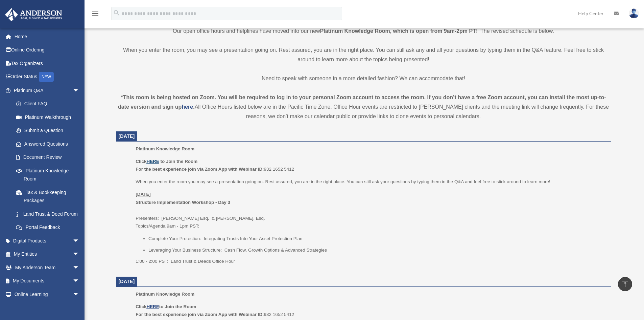 The height and width of the screenshot is (320, 644). Describe the element at coordinates (49, 117) in the screenshot. I see `a: Platinum Walkthrough` at that location.